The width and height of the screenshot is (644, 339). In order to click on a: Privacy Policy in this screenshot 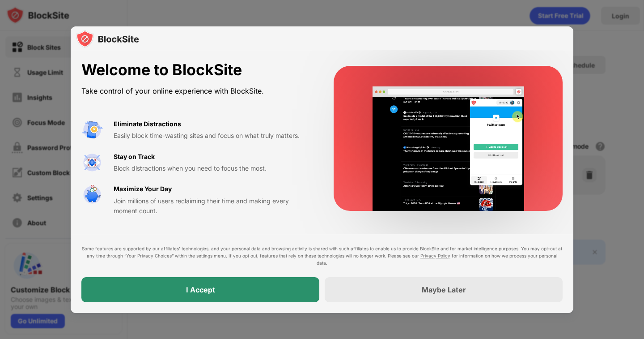, I will do `click(435, 256)`.